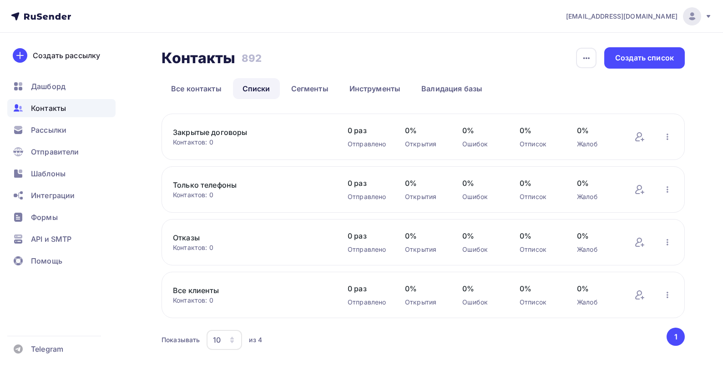 Image resolution: width=723 pixels, height=369 pixels. I want to click on a: Все клиенты, so click(250, 291).